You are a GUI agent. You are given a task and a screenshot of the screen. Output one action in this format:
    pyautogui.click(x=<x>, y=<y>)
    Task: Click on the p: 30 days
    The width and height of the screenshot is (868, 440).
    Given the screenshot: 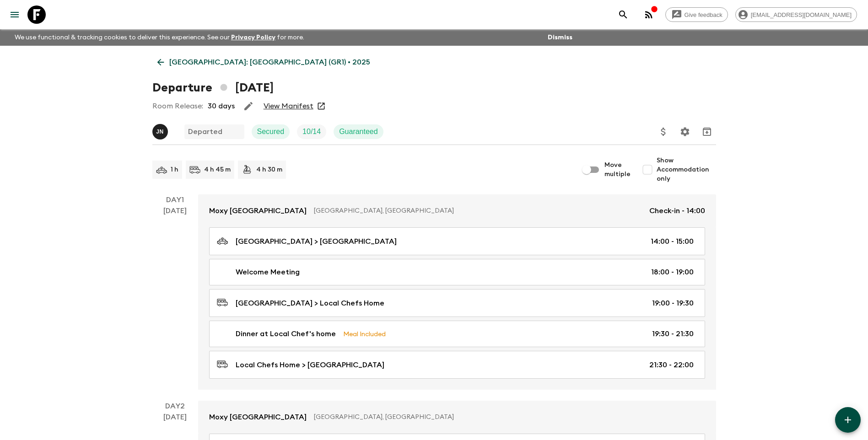 What is the action you would take?
    pyautogui.click(x=221, y=106)
    